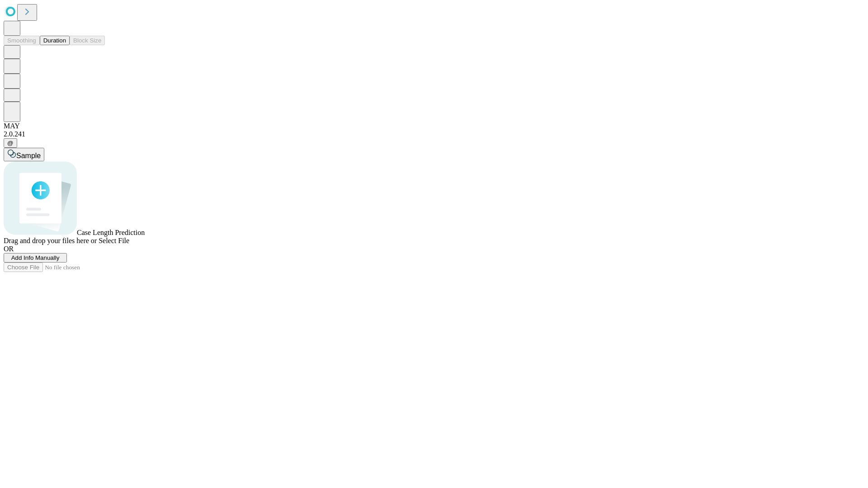 The image size is (868, 488). I want to click on button: Duration, so click(55, 40).